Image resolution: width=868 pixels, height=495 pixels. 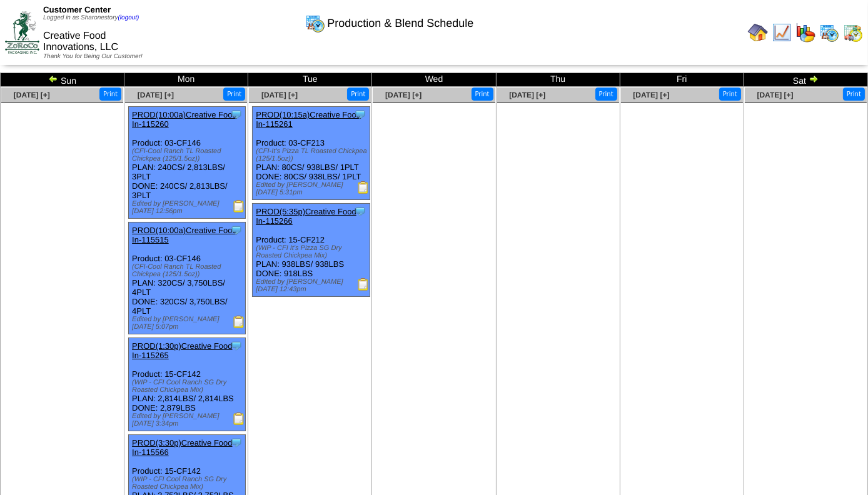 I want to click on img: ZoRoCo_Logo(Green%26Foil)%20jpg.webp, so click(x=22, y=32).